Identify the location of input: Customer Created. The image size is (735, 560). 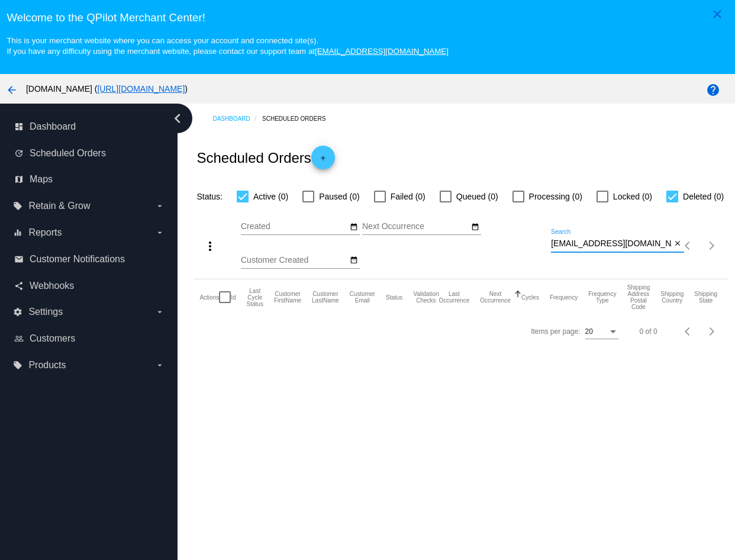
(294, 260).